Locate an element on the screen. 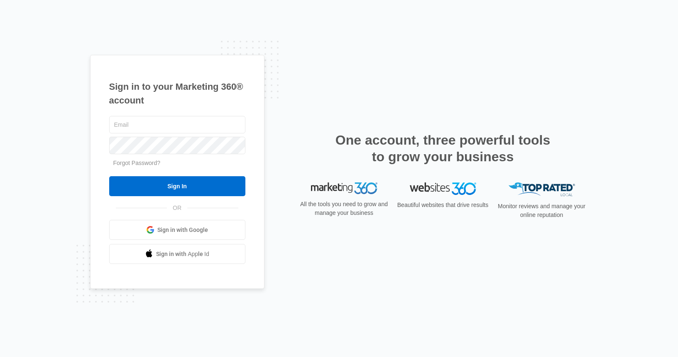  h1: Sign in to your Marketing 360® account is located at coordinates (177, 93).